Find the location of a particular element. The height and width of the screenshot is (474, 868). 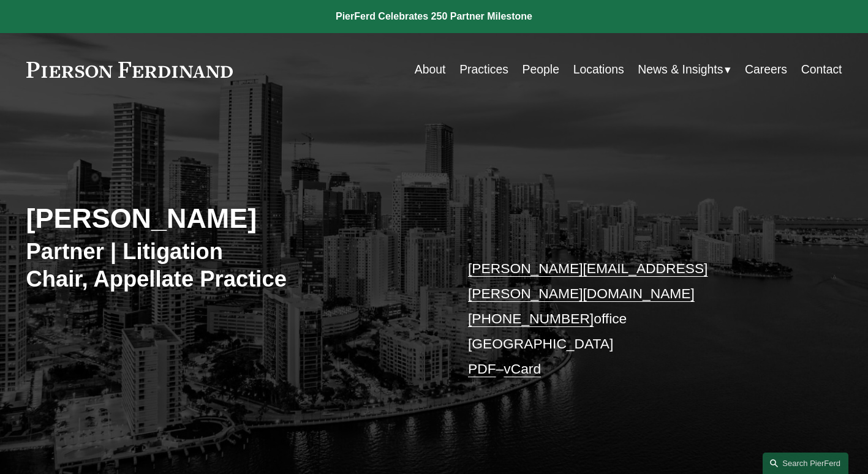

a: vCard is located at coordinates (522, 369).